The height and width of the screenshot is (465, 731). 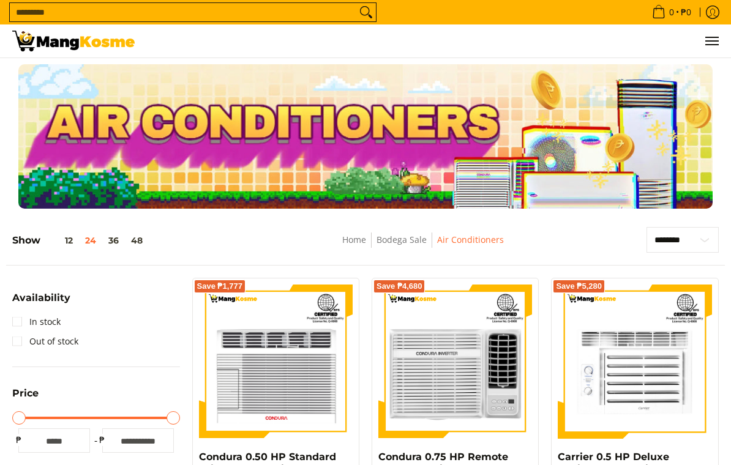 I want to click on span: Price, so click(x=25, y=394).